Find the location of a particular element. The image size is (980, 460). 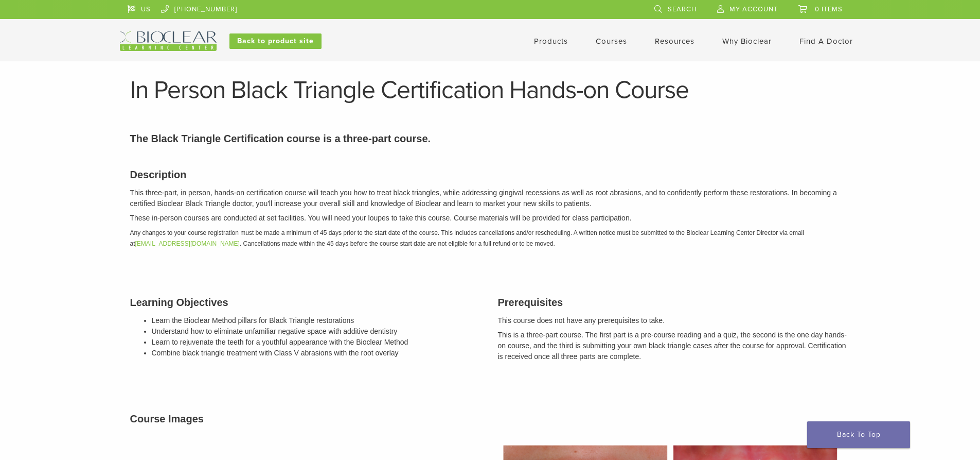

h3: Learning Objectives is located at coordinates (307, 302).